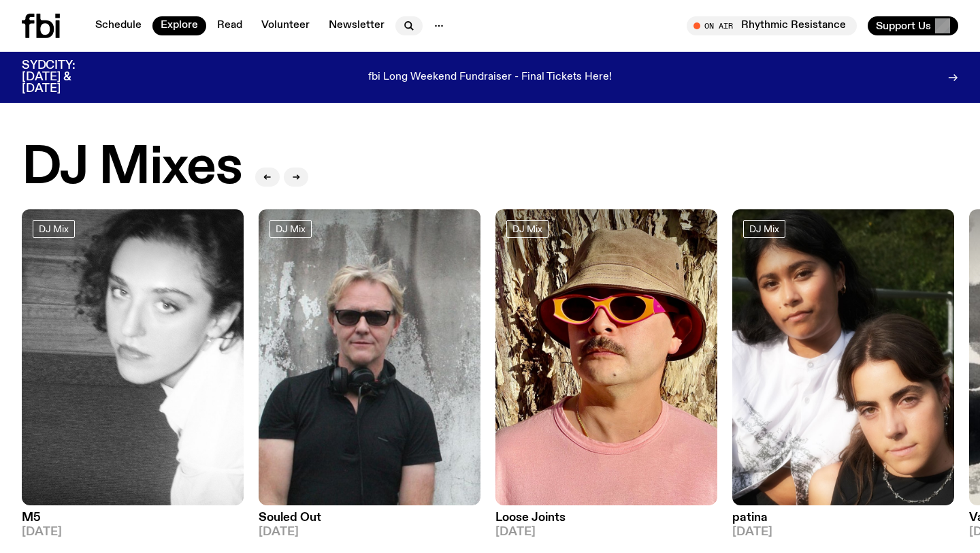 The width and height of the screenshot is (980, 553). What do you see at coordinates (490, 78) in the screenshot?
I see `p: fbi Long Weekend Fundraiser - Final Tickets Here!` at bounding box center [490, 78].